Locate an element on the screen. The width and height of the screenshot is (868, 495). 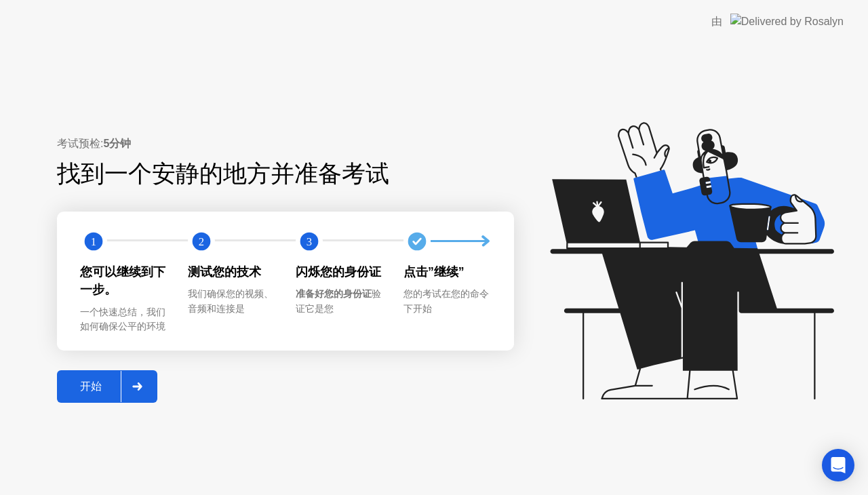
text: 3 is located at coordinates (309, 241).